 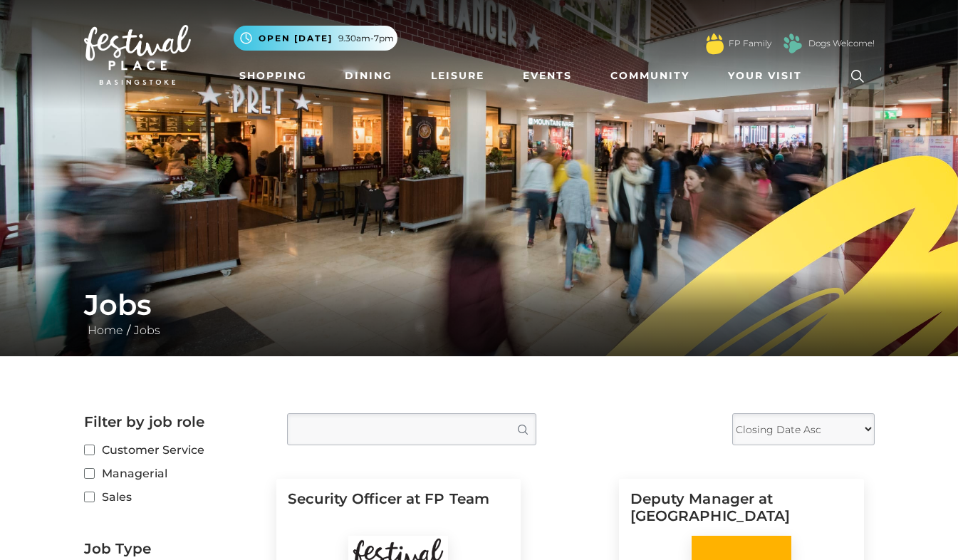 What do you see at coordinates (174, 548) in the screenshot?
I see `h2: Job Type` at bounding box center [174, 548].